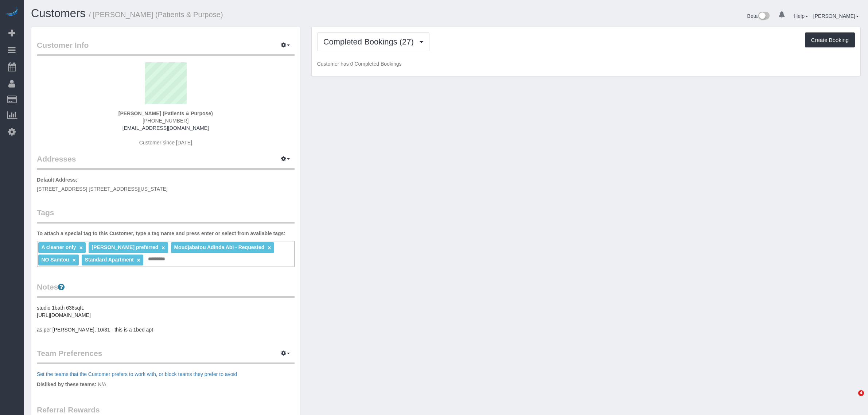 The image size is (868, 415). I want to click on legend: Tags, so click(165, 215).